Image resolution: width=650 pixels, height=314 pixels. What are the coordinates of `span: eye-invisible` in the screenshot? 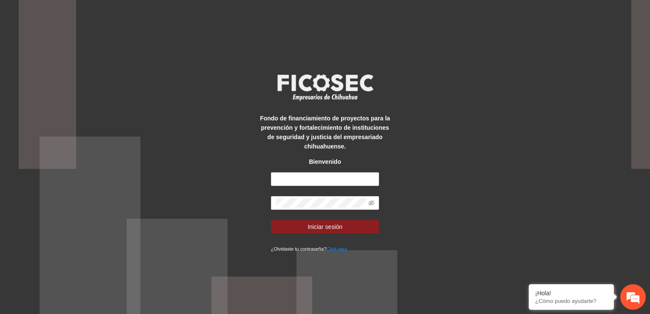 It's located at (372, 203).